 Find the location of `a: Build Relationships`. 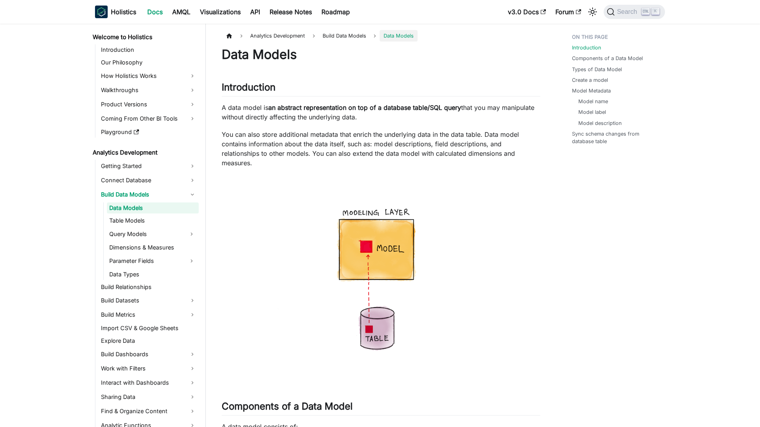

a: Build Relationships is located at coordinates (148, 287).